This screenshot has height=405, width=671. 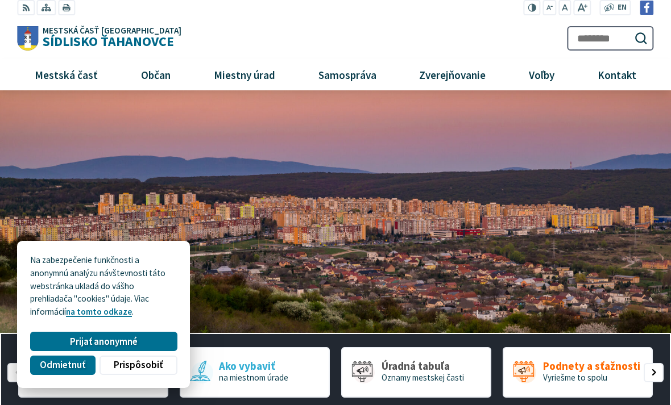 What do you see at coordinates (617, 74) in the screenshot?
I see `a: Kontakt` at bounding box center [617, 74].